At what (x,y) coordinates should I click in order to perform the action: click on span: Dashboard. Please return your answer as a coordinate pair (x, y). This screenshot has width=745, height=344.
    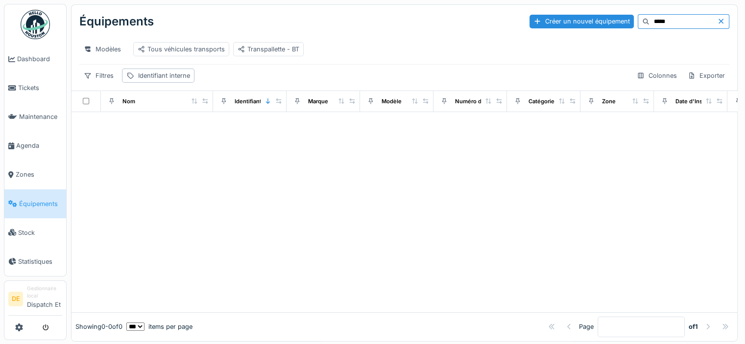
    Looking at the image, I should click on (40, 59).